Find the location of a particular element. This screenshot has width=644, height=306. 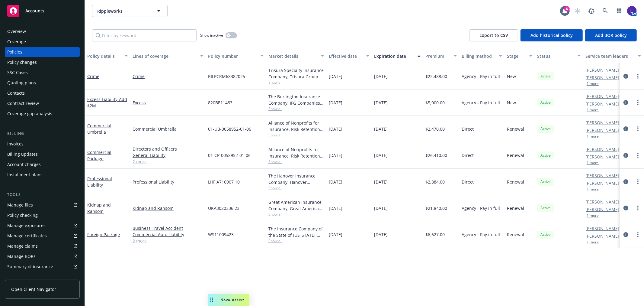

a: Search is located at coordinates (605, 11).